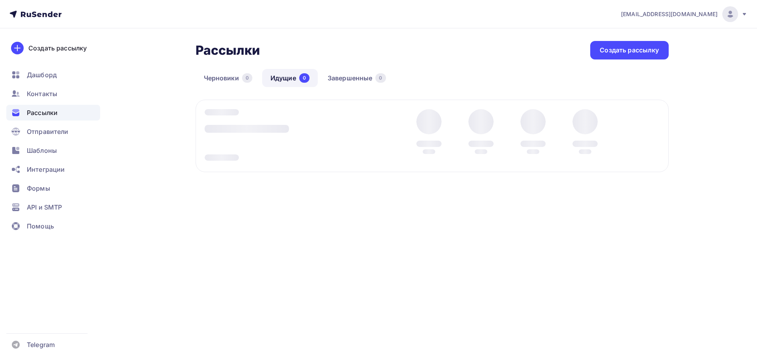  I want to click on span: Дашборд, so click(42, 75).